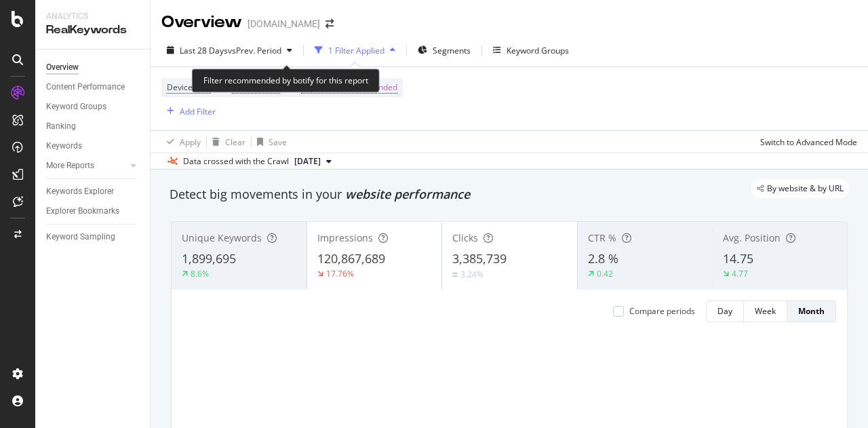 The height and width of the screenshot is (428, 868). I want to click on span: By website & by URL, so click(805, 188).